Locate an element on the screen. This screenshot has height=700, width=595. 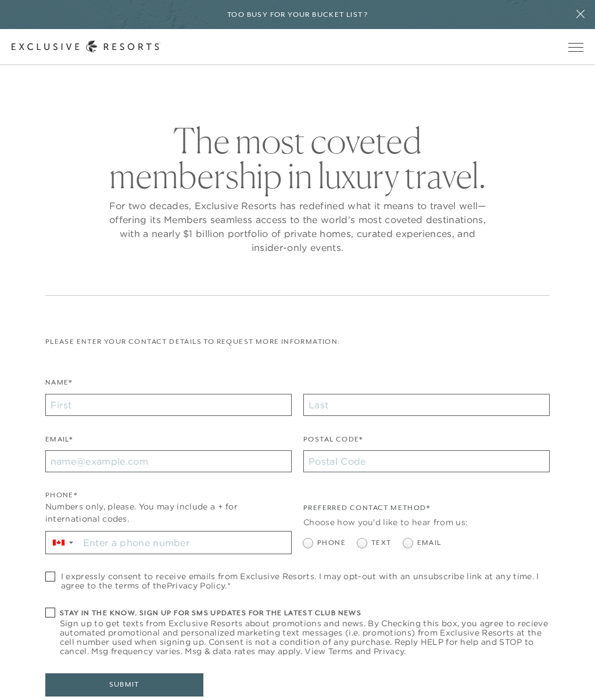
div: Phone* is located at coordinates (168, 495).